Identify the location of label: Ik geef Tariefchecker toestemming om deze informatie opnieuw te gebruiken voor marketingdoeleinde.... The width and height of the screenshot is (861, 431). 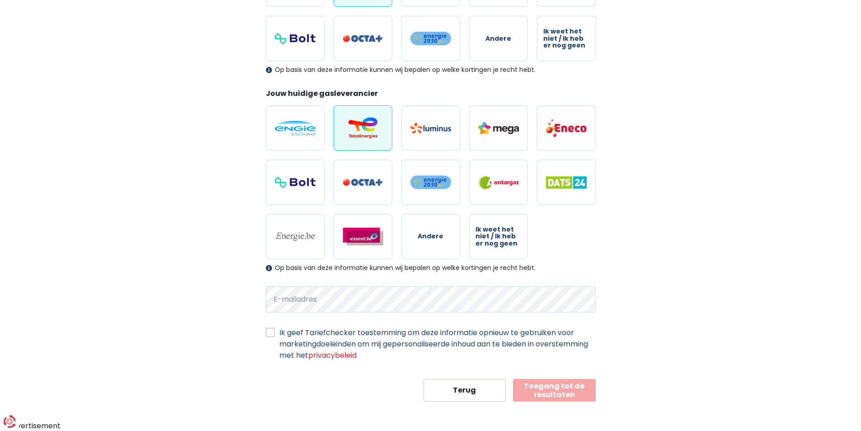
(438, 344).